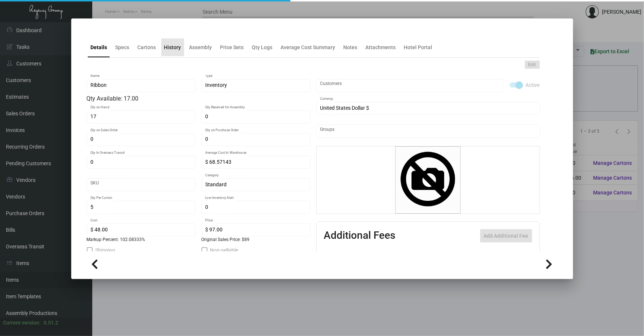 The width and height of the screenshot is (644, 336). I want to click on span: Active, so click(533, 85).